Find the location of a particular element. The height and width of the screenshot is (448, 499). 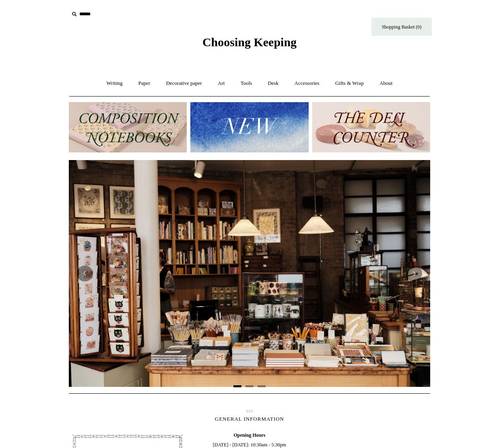

span: GENERAL INFORMATION is located at coordinates (250, 418).